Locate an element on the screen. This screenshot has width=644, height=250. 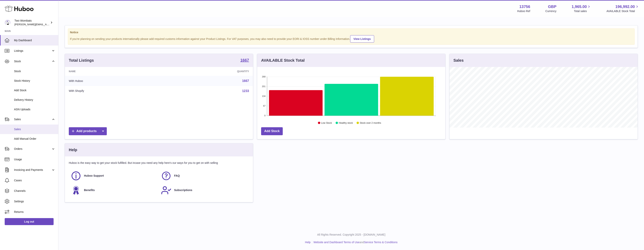
span: 196,992.00 is located at coordinates (625, 6).